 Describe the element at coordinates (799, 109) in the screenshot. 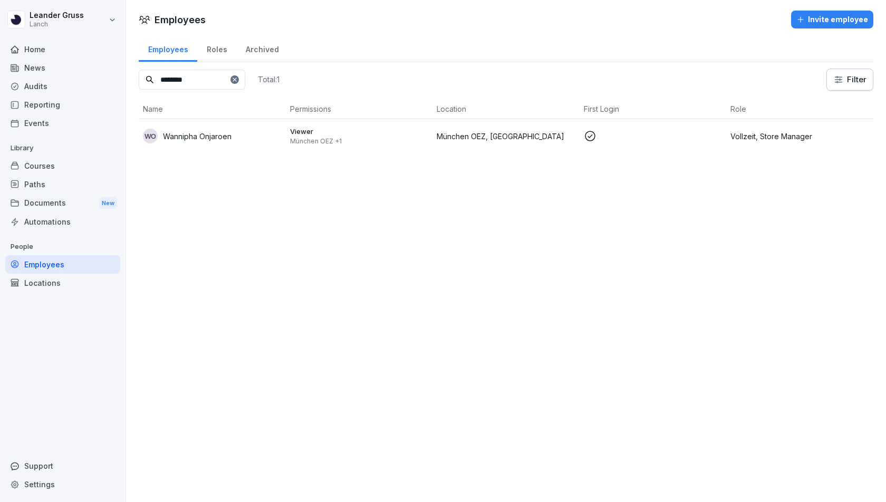

I see `th: Role` at that location.